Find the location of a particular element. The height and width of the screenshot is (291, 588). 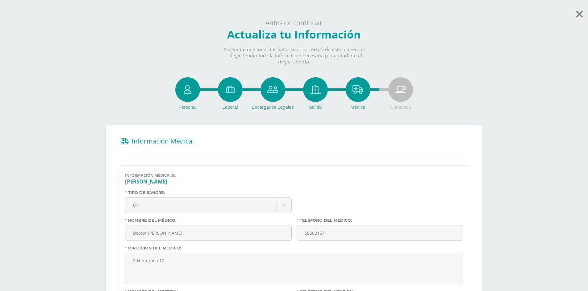

label: Tipo de sangre: is located at coordinates (208, 193).